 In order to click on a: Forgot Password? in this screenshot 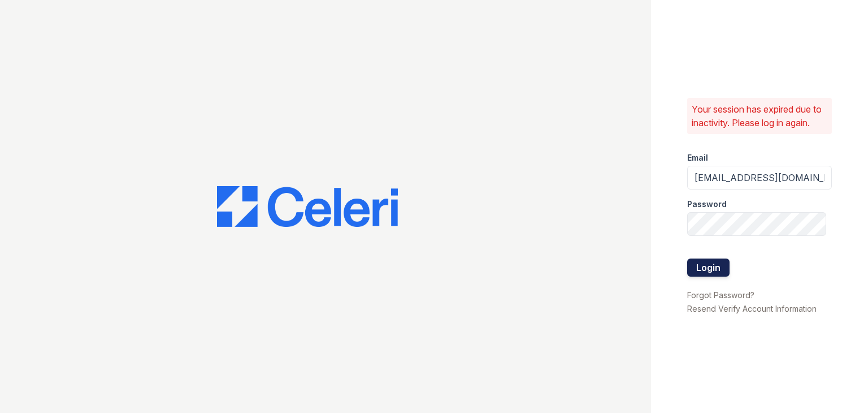, I will do `click(721, 295)`.